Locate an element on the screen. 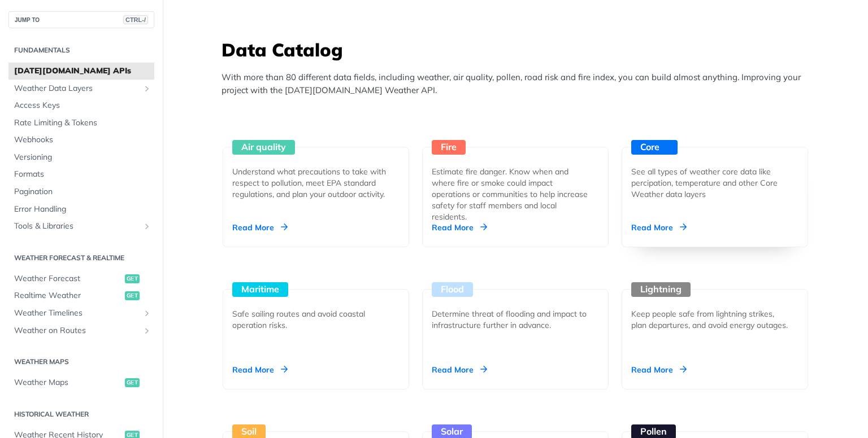 Image resolution: width=868 pixels, height=438 pixels. a: Rate Limiting & Tokens is located at coordinates (82, 123).